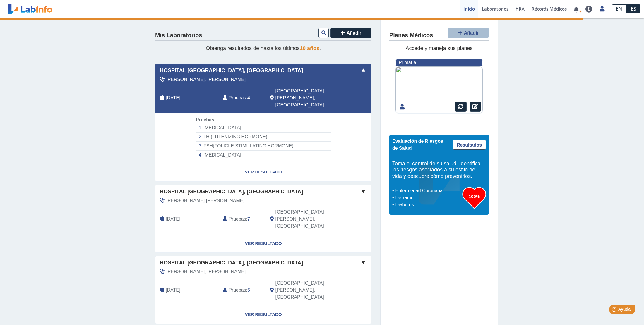  Describe the element at coordinates (619, 9) in the screenshot. I see `a: EN` at that location.